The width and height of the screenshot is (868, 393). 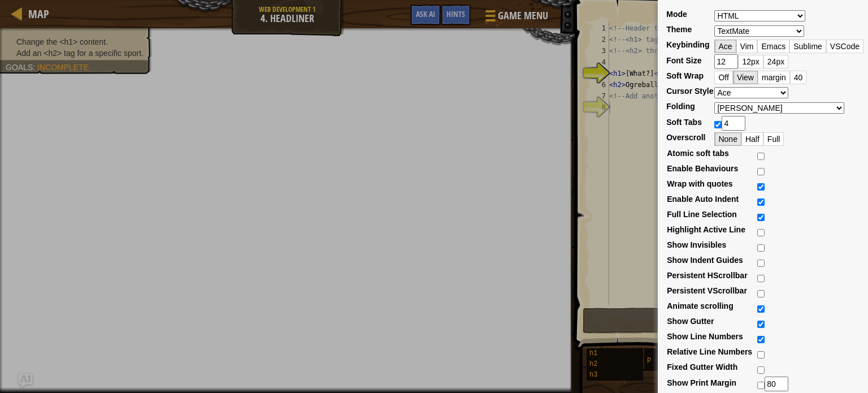 What do you see at coordinates (776, 62) in the screenshot?
I see `button: 24px` at bounding box center [776, 62].